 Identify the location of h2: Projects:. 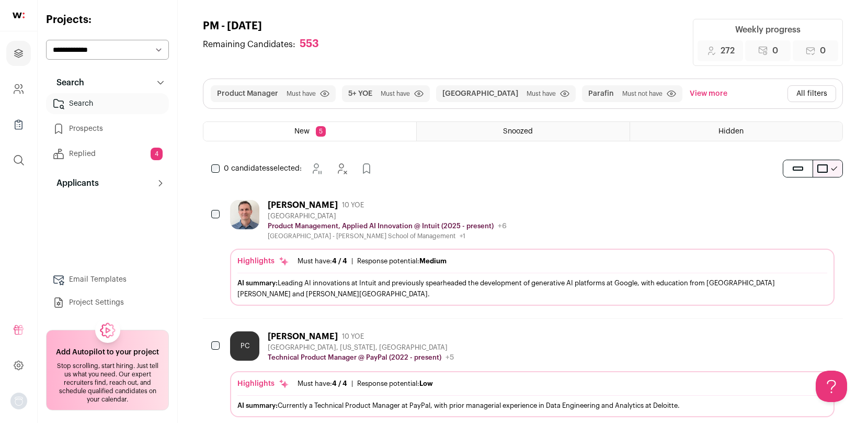
(107, 20).